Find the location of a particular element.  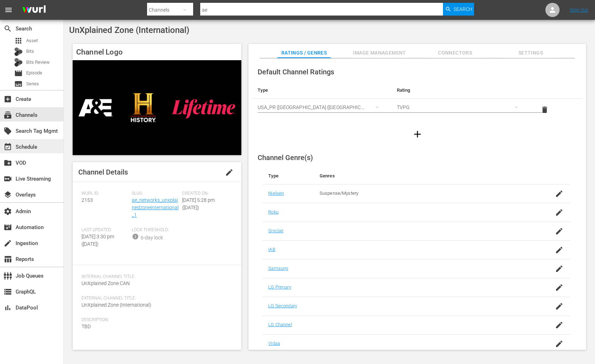

span: Image Management is located at coordinates (379, 53).